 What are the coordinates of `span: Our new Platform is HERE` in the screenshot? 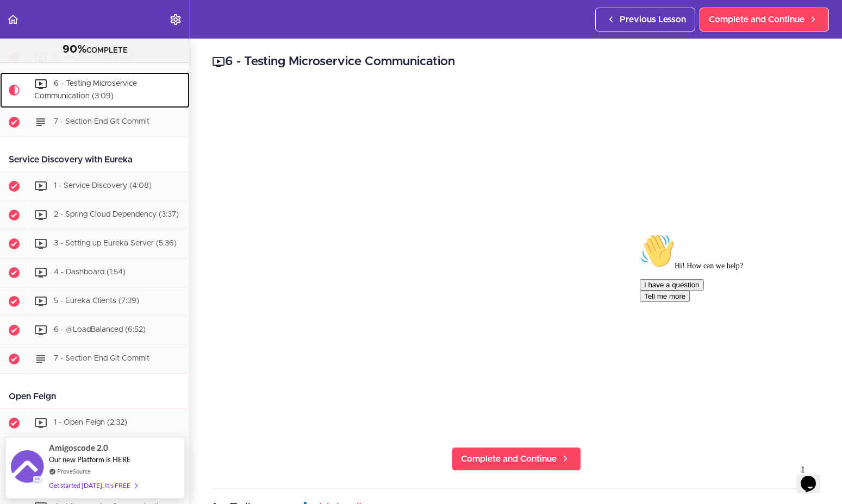 It's located at (90, 460).